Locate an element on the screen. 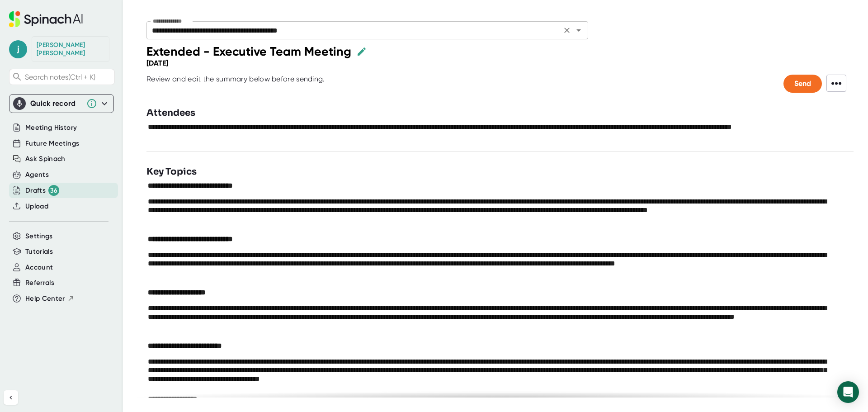 The width and height of the screenshot is (868, 412). span: Help Center is located at coordinates (45, 299).